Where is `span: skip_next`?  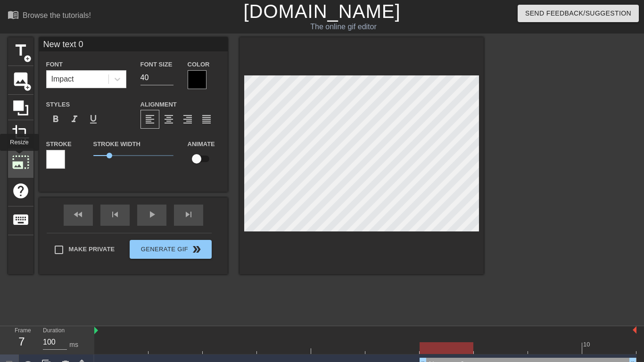
span: skip_next is located at coordinates (188, 215).